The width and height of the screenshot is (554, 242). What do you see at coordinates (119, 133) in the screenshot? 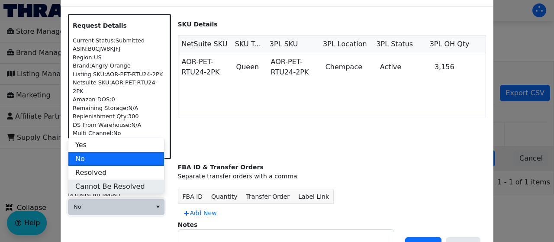
I see `div: Multi Channel: No` at bounding box center [119, 133].